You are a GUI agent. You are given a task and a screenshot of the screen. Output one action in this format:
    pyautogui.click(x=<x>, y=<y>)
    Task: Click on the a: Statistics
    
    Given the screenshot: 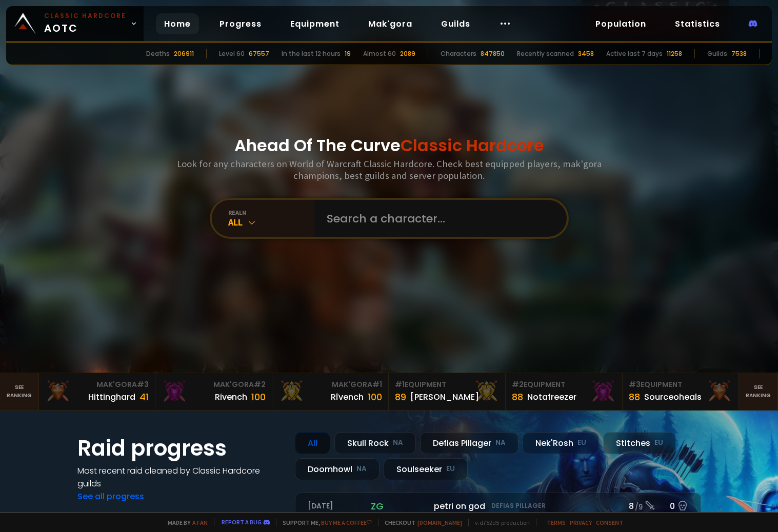 What is the action you would take?
    pyautogui.click(x=698, y=24)
    